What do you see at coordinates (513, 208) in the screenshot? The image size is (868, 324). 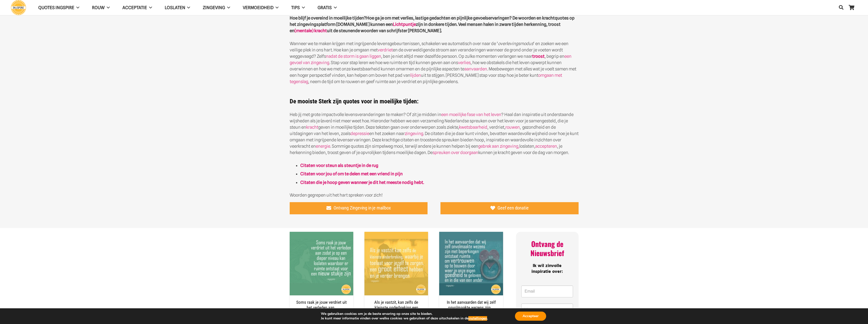 I see `span: Geef een donatie` at bounding box center [513, 208].